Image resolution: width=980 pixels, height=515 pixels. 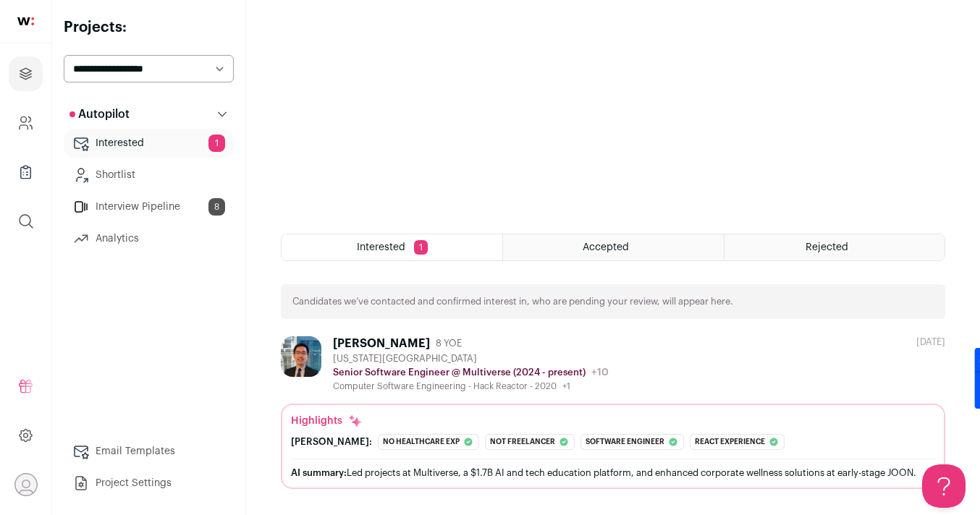 I want to click on div: React experience, so click(x=737, y=442).